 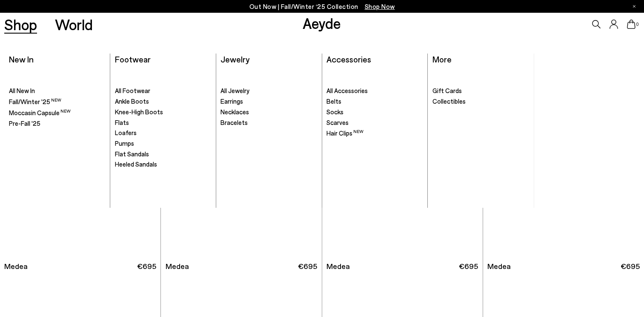 What do you see at coordinates (139, 112) in the screenshot?
I see `span: Knee-High Boots` at bounding box center [139, 112].